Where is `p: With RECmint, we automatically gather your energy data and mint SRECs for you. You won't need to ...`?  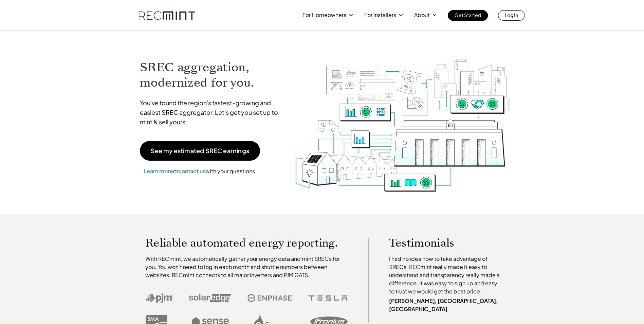 p: With RECmint, we automatically gather your energy data and mint SRECs for you. You won't need to ... is located at coordinates (247, 267).